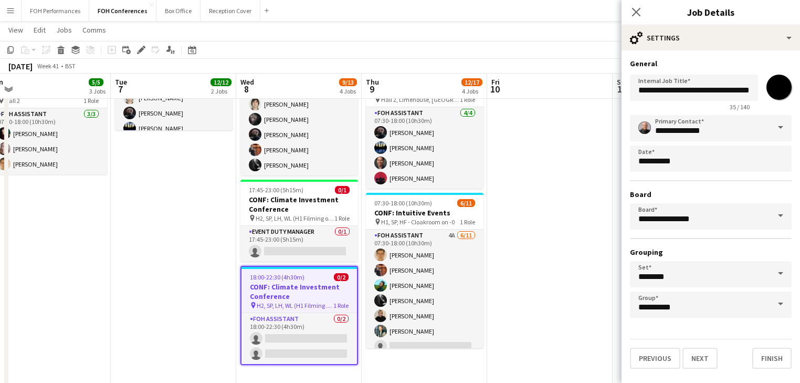 The height and width of the screenshot is (383, 800). What do you see at coordinates (711, 38) in the screenshot?
I see `div: Settings` at bounding box center [711, 38].